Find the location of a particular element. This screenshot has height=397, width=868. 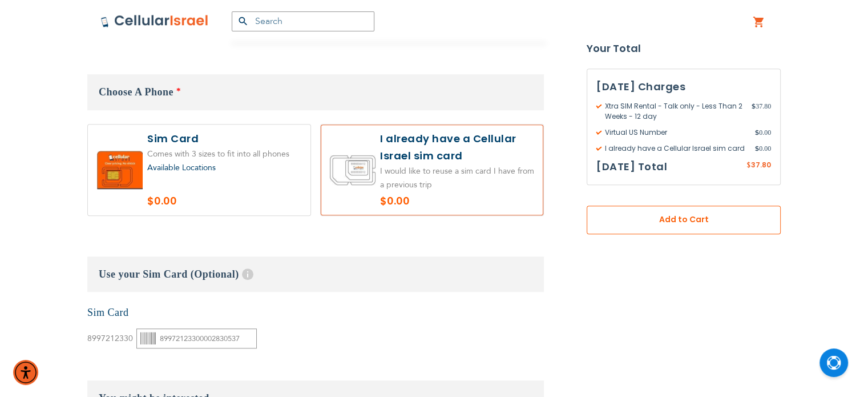

h3: Use your Sim Card (Optional) is located at coordinates (316, 274).